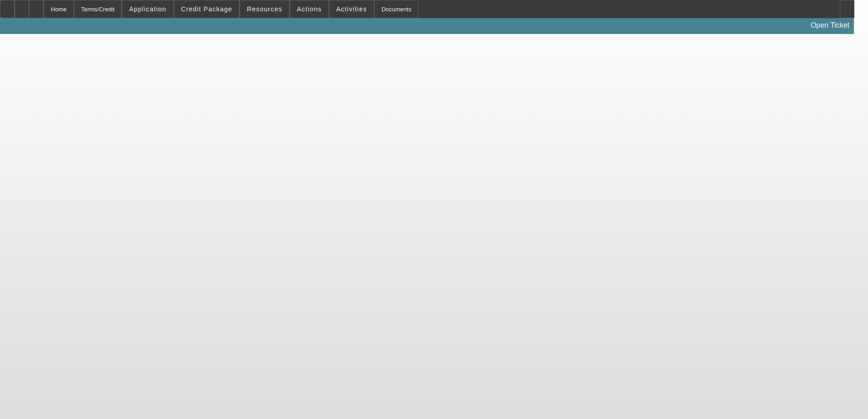 This screenshot has width=868, height=419. What do you see at coordinates (830, 26) in the screenshot?
I see `a: Open Ticket` at bounding box center [830, 26].